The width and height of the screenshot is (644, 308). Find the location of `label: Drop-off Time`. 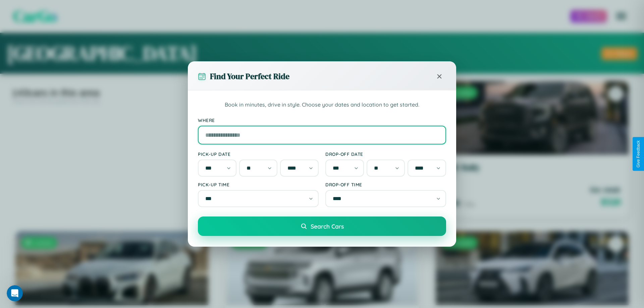

label: Drop-off Time is located at coordinates (386, 184).